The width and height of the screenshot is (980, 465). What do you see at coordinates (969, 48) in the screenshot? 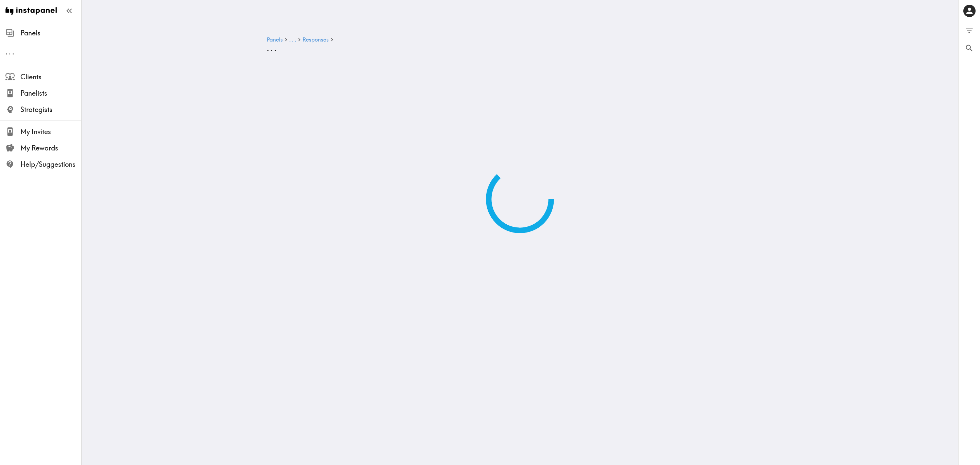
I see `button: Search` at bounding box center [969, 48].